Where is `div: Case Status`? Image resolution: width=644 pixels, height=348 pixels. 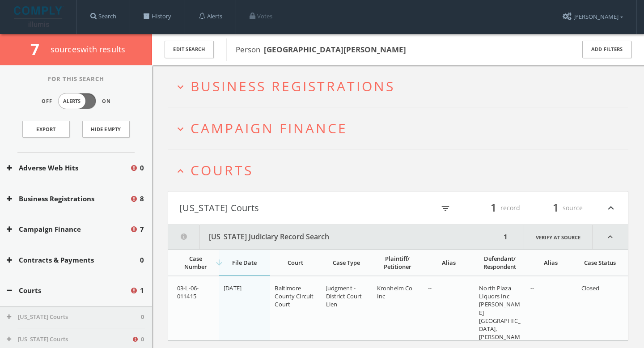 div: Case Status is located at coordinates (600, 262).